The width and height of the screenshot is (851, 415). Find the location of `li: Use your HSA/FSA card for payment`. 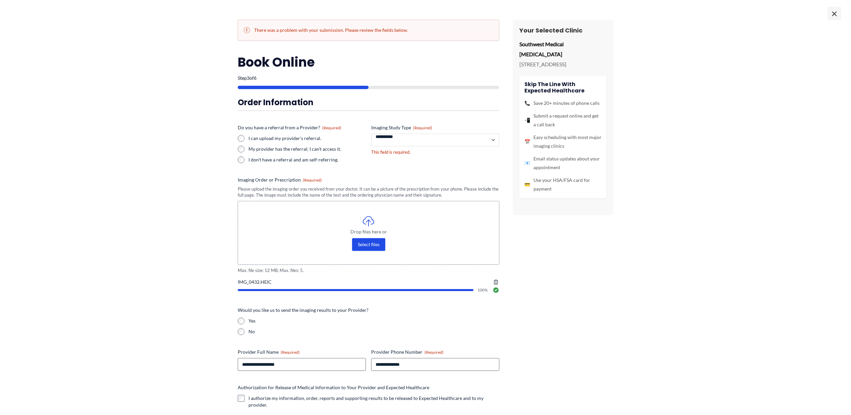

li: Use your HSA/FSA card for payment is located at coordinates (563, 185).